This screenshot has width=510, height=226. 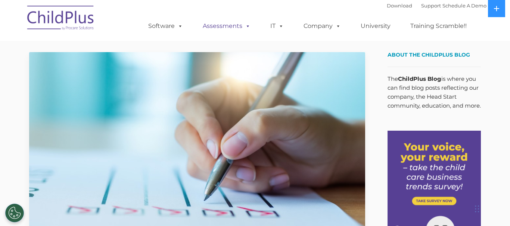 I want to click on a: Software, so click(x=165, y=26).